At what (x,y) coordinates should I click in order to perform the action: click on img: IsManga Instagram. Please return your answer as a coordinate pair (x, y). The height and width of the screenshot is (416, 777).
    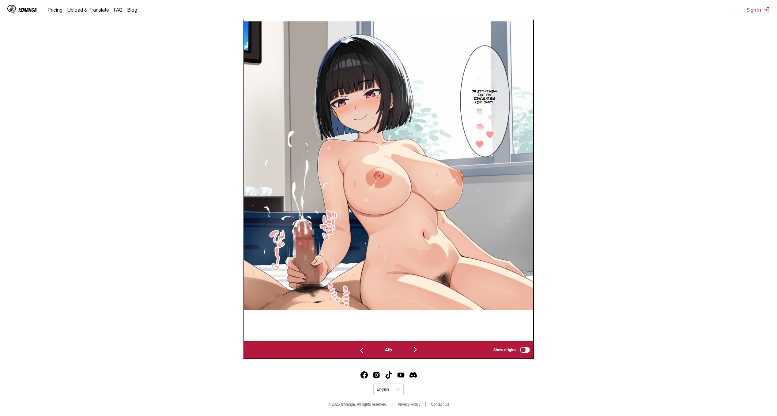
    Looking at the image, I should click on (376, 375).